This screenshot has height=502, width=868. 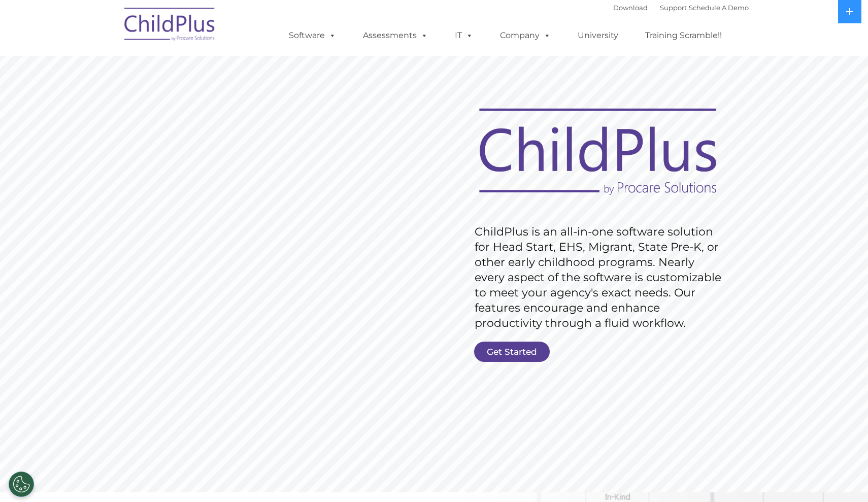 What do you see at coordinates (511, 352) in the screenshot?
I see `a: Get Started` at bounding box center [511, 352].